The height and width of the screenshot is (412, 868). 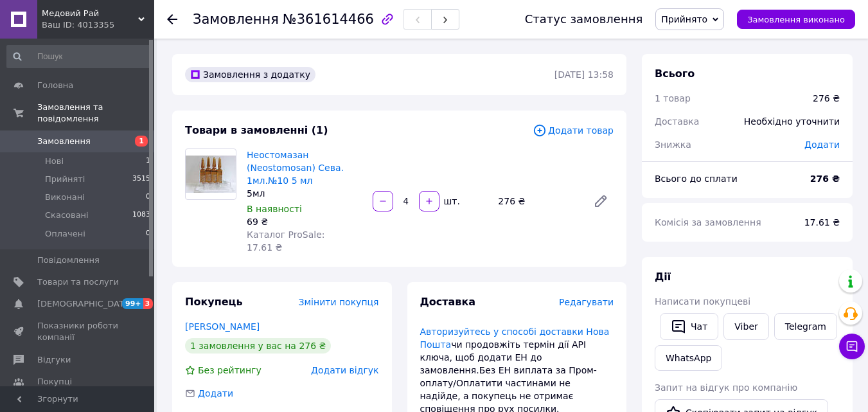 I want to click on span: Головна, so click(x=55, y=86).